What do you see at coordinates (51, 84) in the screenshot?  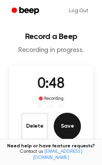 I see `span: 0:48` at bounding box center [51, 84].